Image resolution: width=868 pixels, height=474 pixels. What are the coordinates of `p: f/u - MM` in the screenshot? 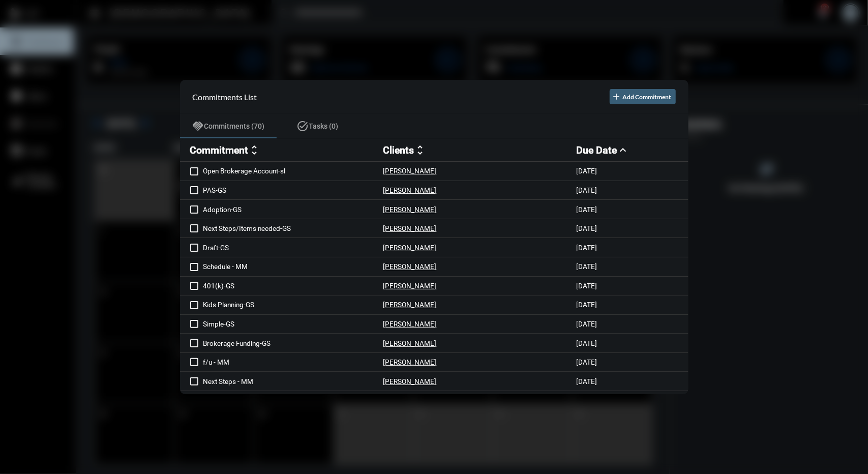 It's located at (293, 362).